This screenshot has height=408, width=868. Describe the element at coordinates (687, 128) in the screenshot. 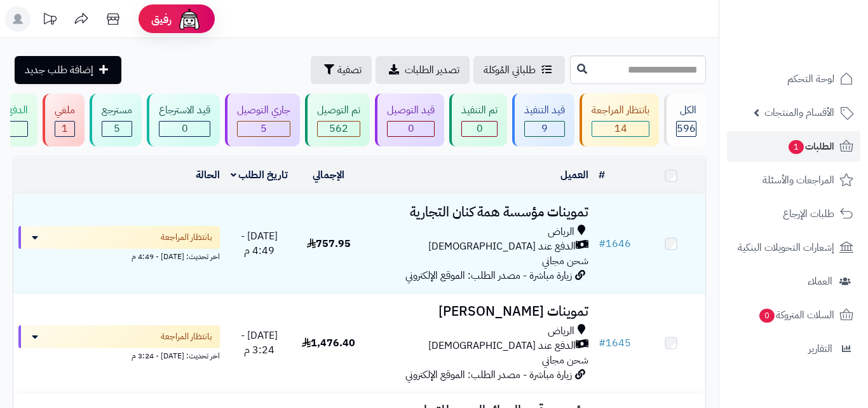

I see `span: 596` at that location.